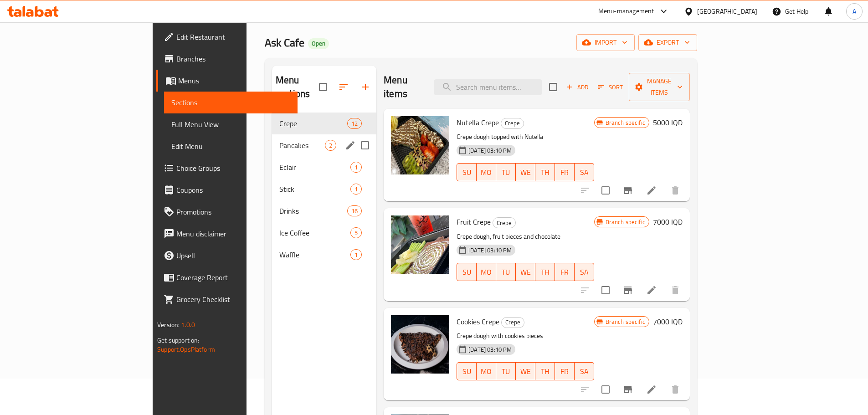  I want to click on button: edit, so click(350, 146).